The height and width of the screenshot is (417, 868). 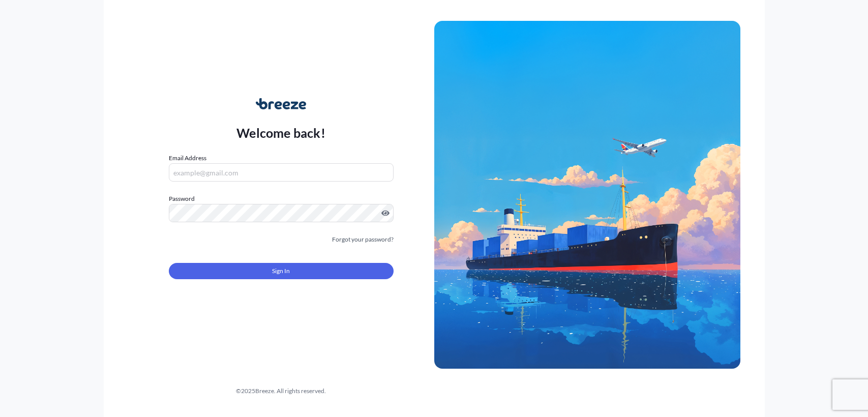 I want to click on button: Sign In, so click(x=281, y=271).